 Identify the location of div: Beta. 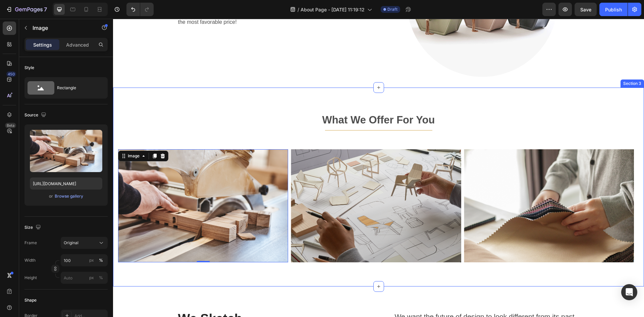
(10, 125).